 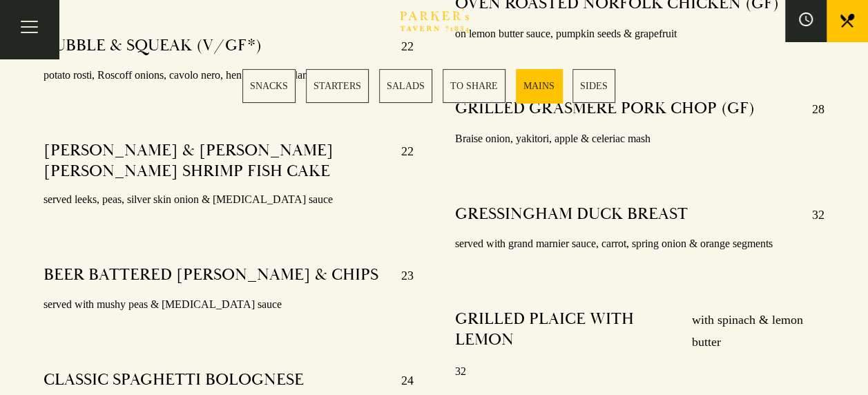 I want to click on p: 22, so click(x=401, y=161).